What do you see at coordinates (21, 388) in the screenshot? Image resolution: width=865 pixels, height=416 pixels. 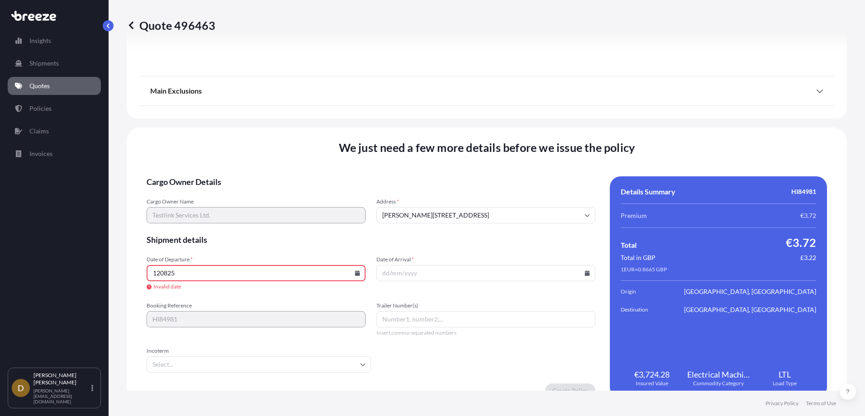 I see `span: D` at bounding box center [21, 388].